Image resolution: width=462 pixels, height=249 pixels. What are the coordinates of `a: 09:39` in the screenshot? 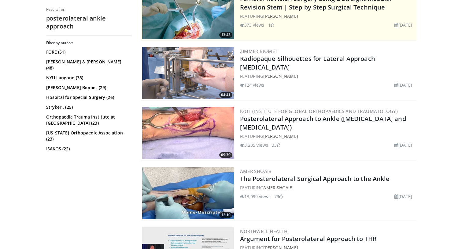 It's located at (188, 133).